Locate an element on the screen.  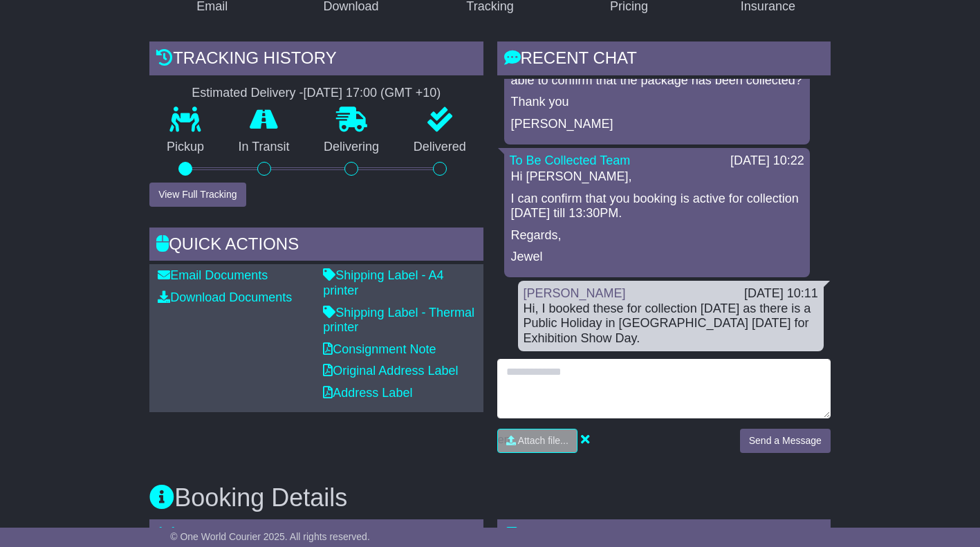
p: Delivering is located at coordinates (351, 148).